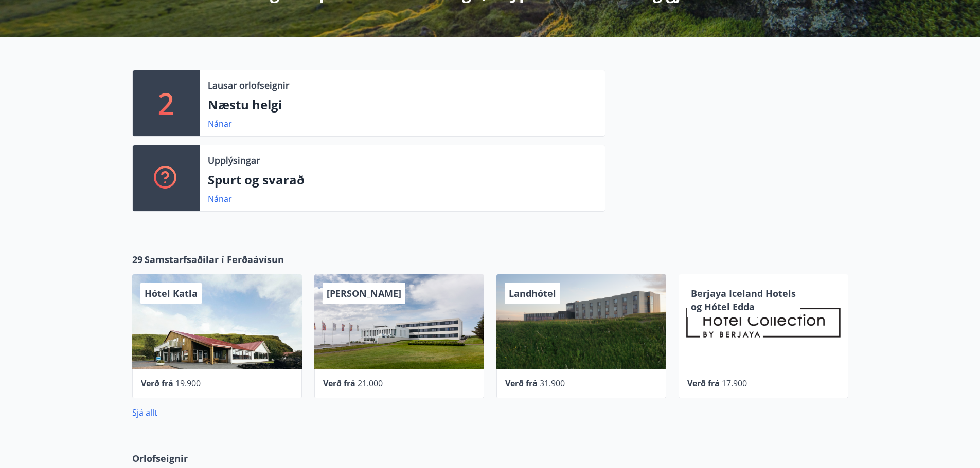 Image resolution: width=980 pixels, height=468 pixels. Describe the element at coordinates (552, 383) in the screenshot. I see `span: 31.900` at that location.